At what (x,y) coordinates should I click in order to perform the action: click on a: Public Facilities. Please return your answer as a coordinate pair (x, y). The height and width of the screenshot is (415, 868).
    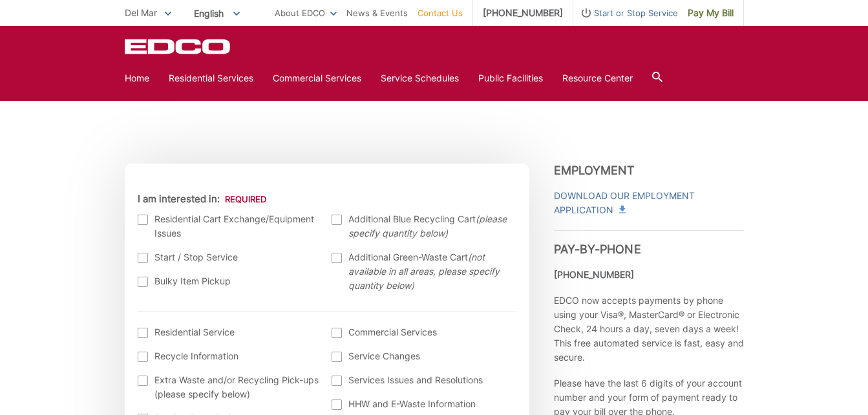
    Looking at the image, I should click on (511, 78).